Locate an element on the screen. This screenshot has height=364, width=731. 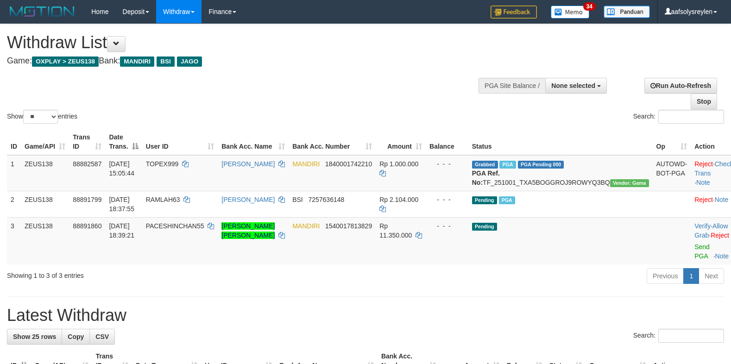
span: Vendor URL: https://trx31.1velocity.biz is located at coordinates (630, 183).